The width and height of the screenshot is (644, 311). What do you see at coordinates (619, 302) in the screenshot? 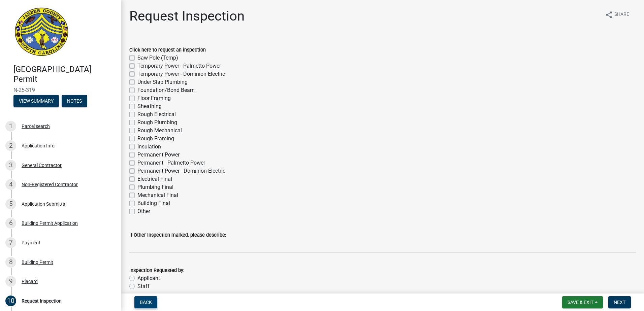
I see `span: Next` at bounding box center [619, 302].